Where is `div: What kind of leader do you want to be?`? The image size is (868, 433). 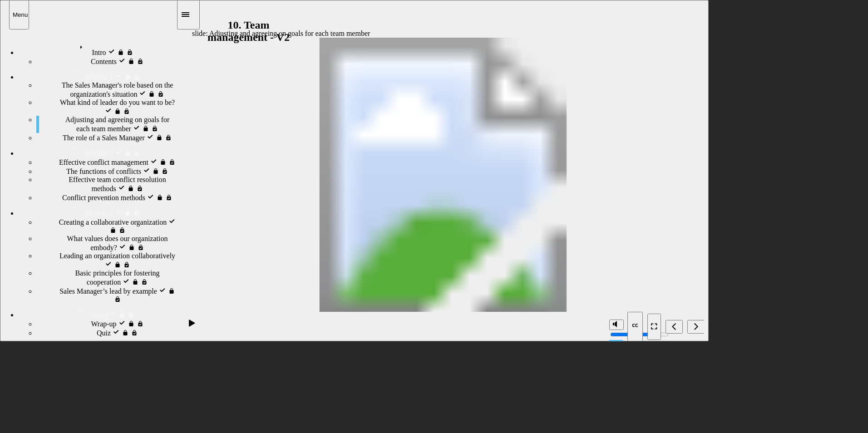
div: What kind of leader do you want to be? is located at coordinates (106, 107).